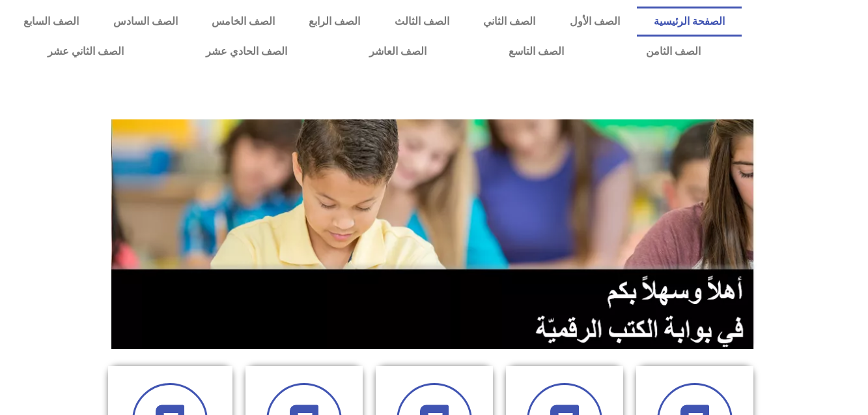  Describe the element at coordinates (536, 52) in the screenshot. I see `a: الصف التاسع` at that location.